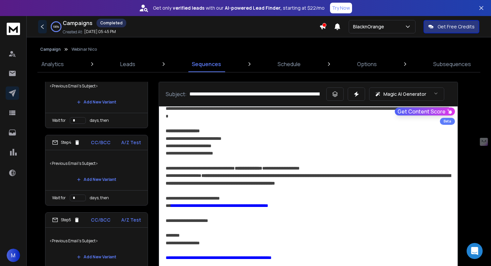  What do you see at coordinates (52, 64) in the screenshot?
I see `p: Analytics` at bounding box center [52, 64].